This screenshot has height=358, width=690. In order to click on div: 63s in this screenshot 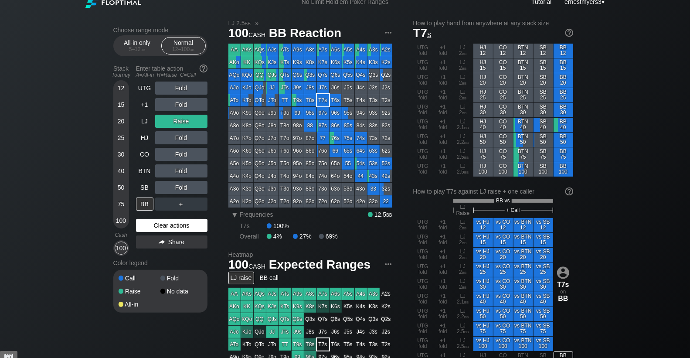, I will do `click(374, 151)`.